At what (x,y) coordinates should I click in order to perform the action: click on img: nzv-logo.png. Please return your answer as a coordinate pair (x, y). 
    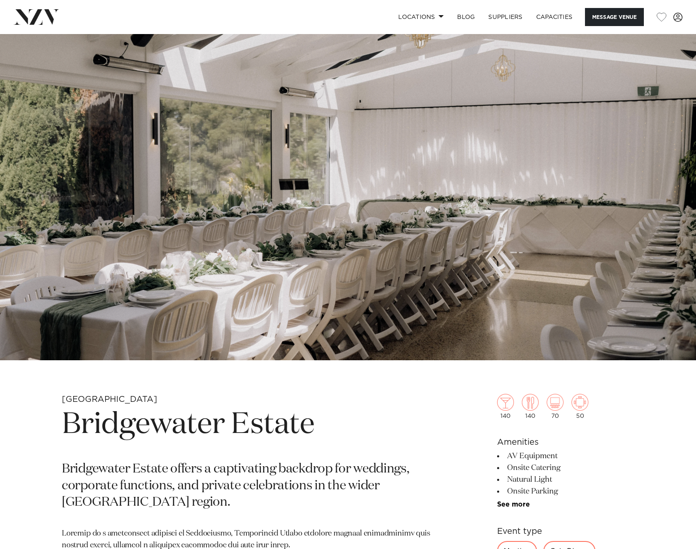
    Looking at the image, I should click on (36, 17).